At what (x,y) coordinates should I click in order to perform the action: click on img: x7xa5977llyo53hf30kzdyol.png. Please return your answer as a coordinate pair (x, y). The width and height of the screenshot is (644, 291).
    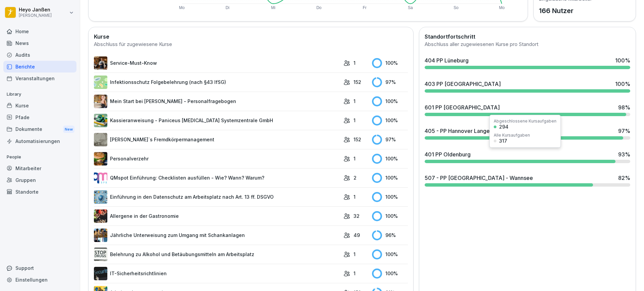
    Looking at the image, I should click on (101, 197).